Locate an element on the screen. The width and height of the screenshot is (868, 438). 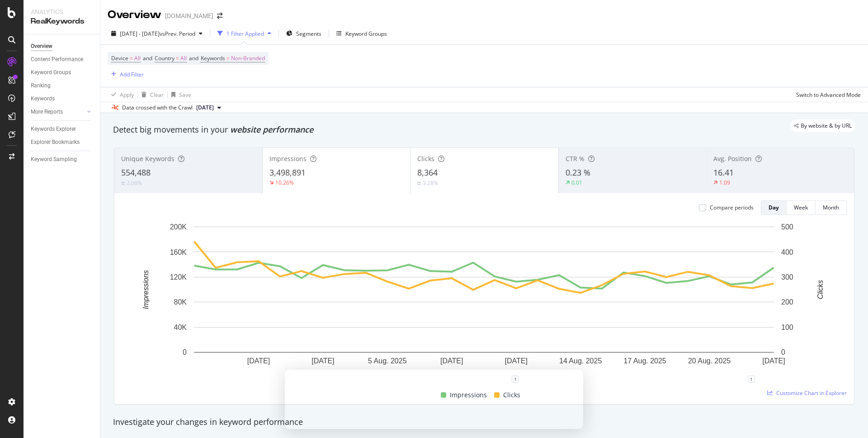
text: 80K is located at coordinates (180, 302).